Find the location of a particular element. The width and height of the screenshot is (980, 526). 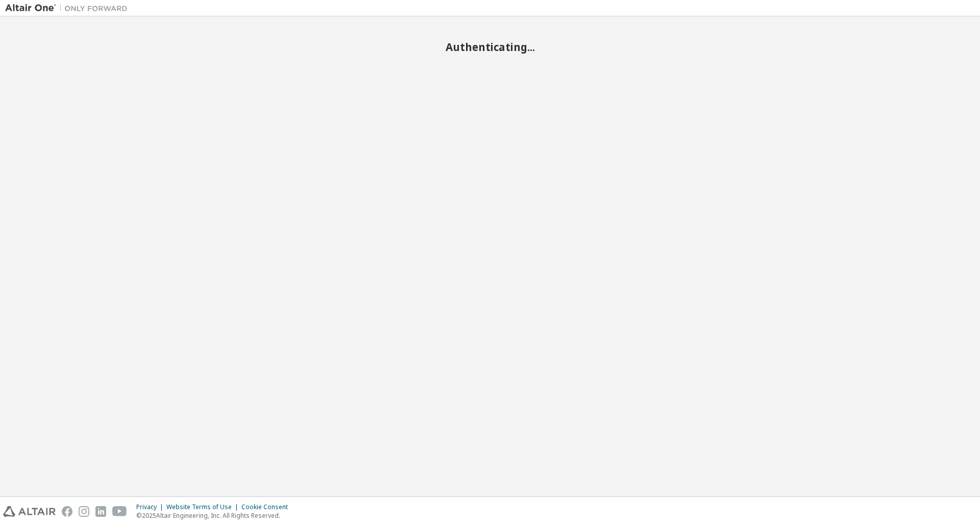

p: © 2025 Altair Engineering, Inc. All Rights Reserved. is located at coordinates (215, 515).